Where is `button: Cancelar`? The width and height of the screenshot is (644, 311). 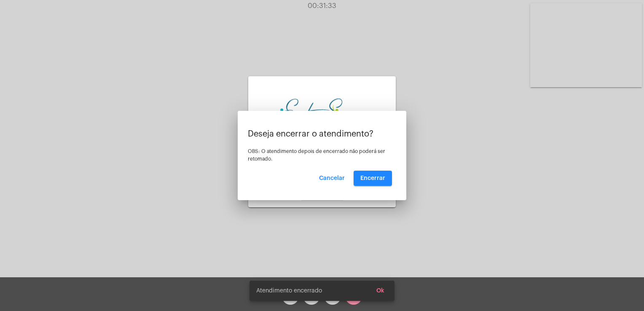
button: Cancelar is located at coordinates (332, 178).